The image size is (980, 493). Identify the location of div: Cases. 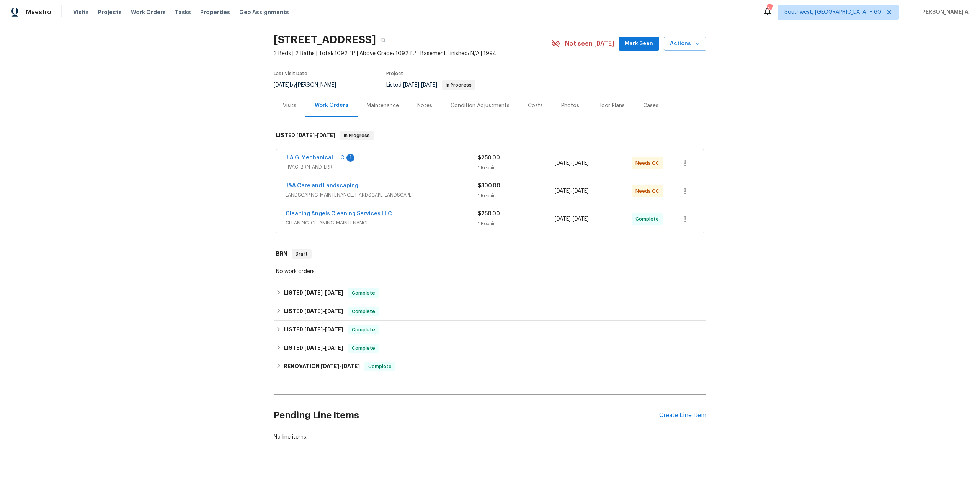
(651, 106).